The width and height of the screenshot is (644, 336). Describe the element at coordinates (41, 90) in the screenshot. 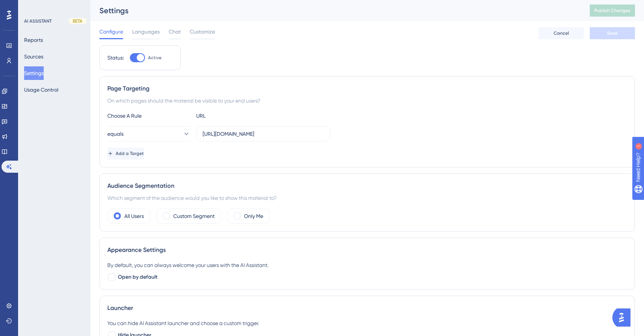

I see `button: Usage Control` at that location.